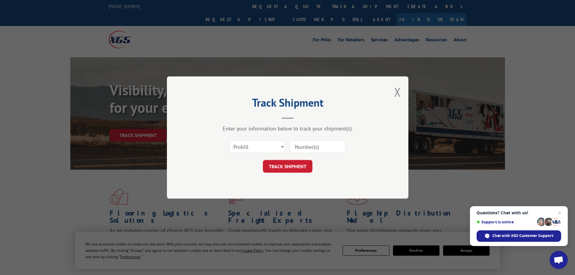  I want to click on span: Chat with XGS Customer Support, so click(523, 236).